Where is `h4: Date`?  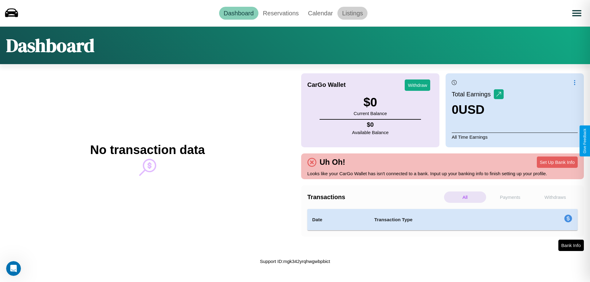 h4: Date is located at coordinates (338, 220).